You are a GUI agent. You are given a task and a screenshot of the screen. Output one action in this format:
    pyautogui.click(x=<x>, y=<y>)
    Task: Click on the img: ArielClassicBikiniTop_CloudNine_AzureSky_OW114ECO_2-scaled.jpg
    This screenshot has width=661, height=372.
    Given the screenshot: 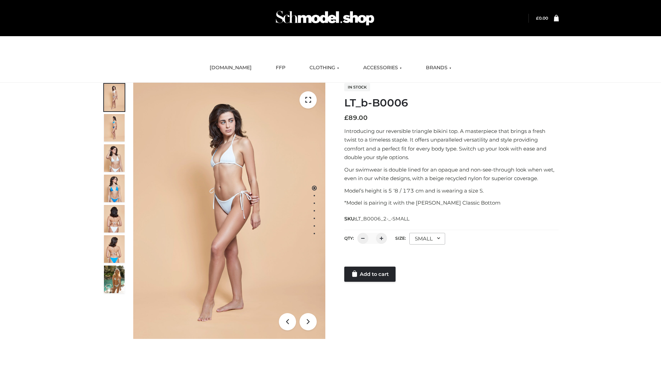 What is the action you would take?
    pyautogui.click(x=114, y=128)
    